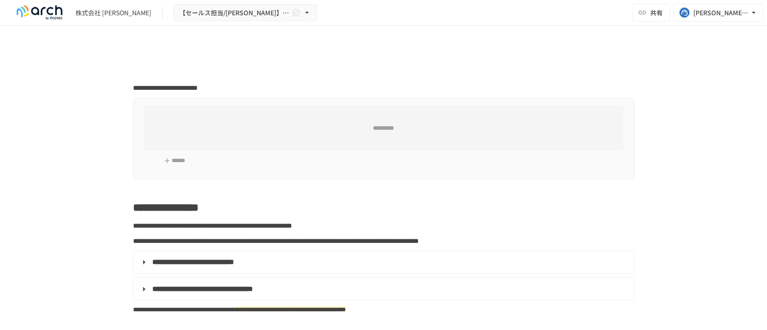 This screenshot has height=330, width=767. What do you see at coordinates (657, 13) in the screenshot?
I see `span: 共有` at bounding box center [657, 13].